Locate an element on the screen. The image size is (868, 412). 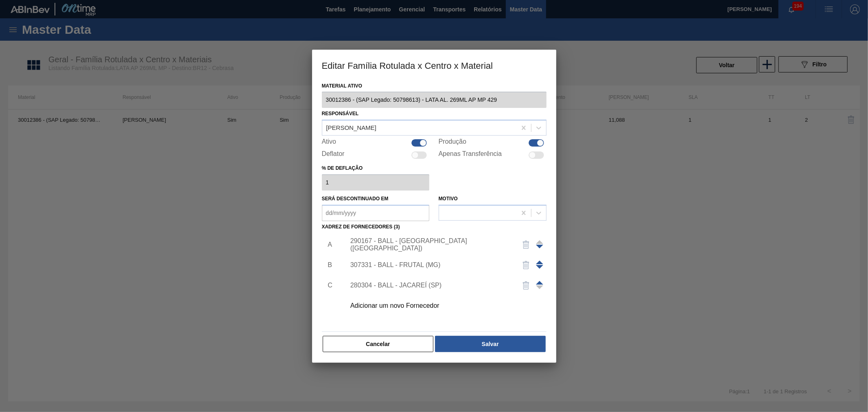
button: Salvar is located at coordinates (490, 344).